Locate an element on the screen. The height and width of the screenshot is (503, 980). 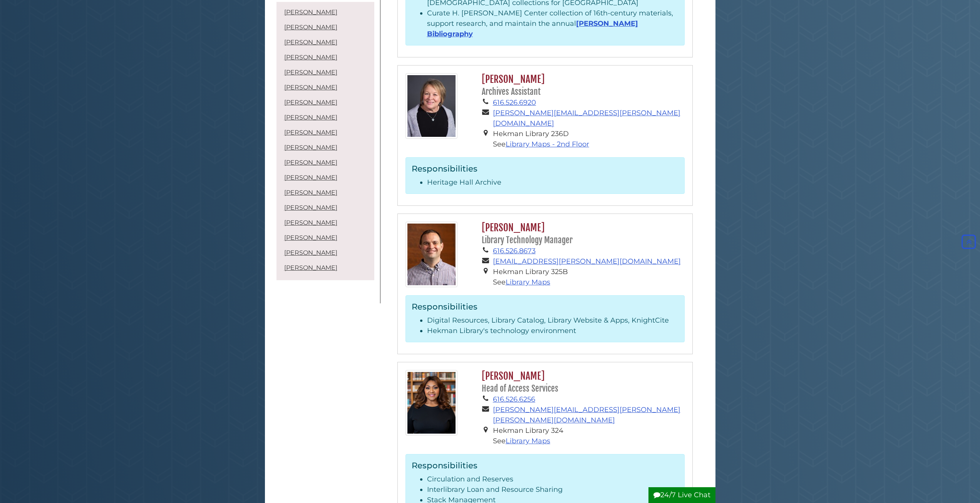
img: Carla_Hotz_125x160v2.jpg is located at coordinates (431, 403).